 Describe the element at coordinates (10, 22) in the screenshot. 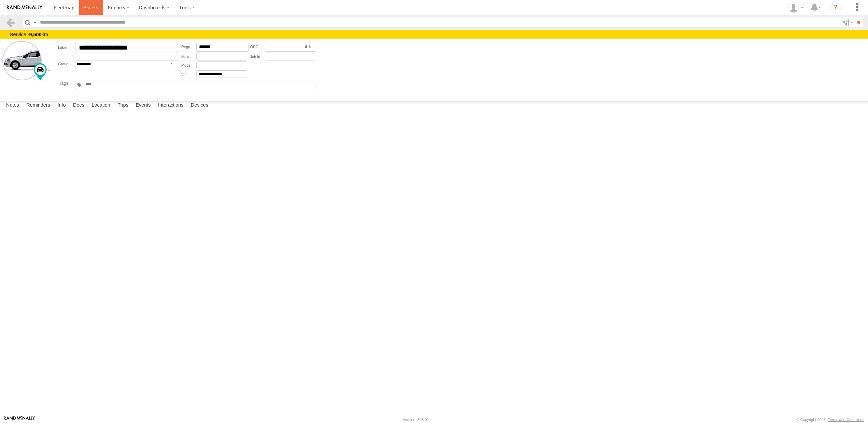

I see `a: Back to previous Page` at that location.